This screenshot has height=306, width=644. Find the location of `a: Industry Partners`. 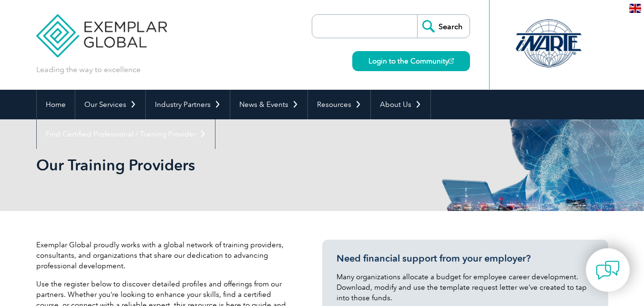

a: Industry Partners is located at coordinates (188, 104).